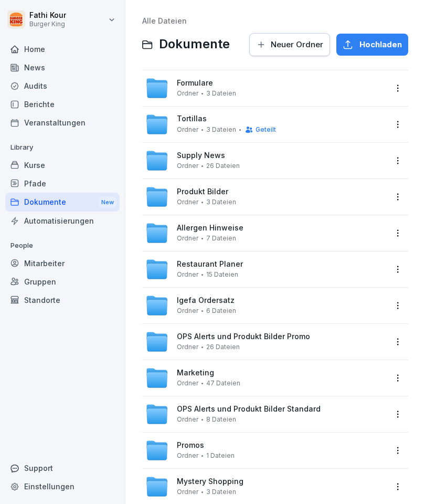 This screenshot has width=425, height=504. What do you see at coordinates (266, 342) in the screenshot?
I see `a: OPS Alerts und Produkt Bilder PromoOrdner26 Dateien` at bounding box center [266, 342].